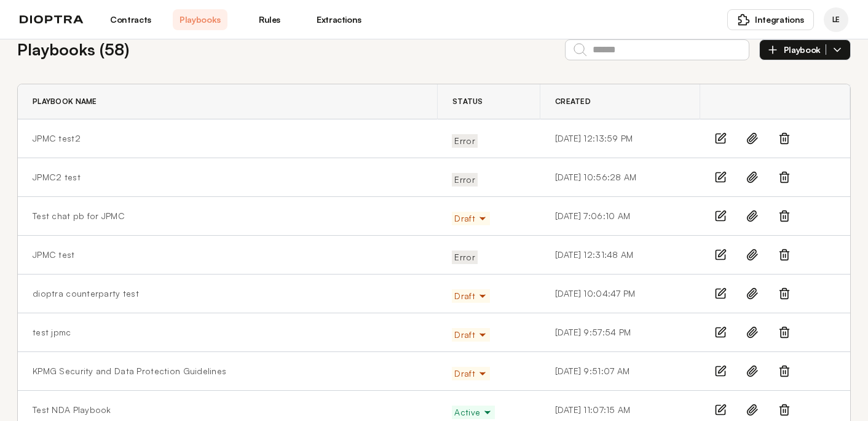 Image resolution: width=868 pixels, height=421 pixels. I want to click on a: KPMG Security and Data Protection Guidelines, so click(129, 371).